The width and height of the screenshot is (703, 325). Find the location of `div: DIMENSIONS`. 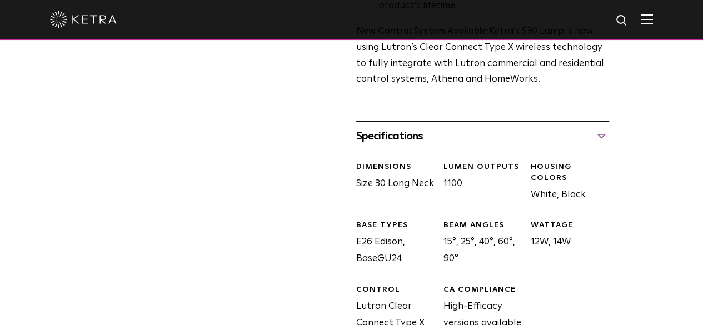

div: DIMENSIONS is located at coordinates (396, 167).